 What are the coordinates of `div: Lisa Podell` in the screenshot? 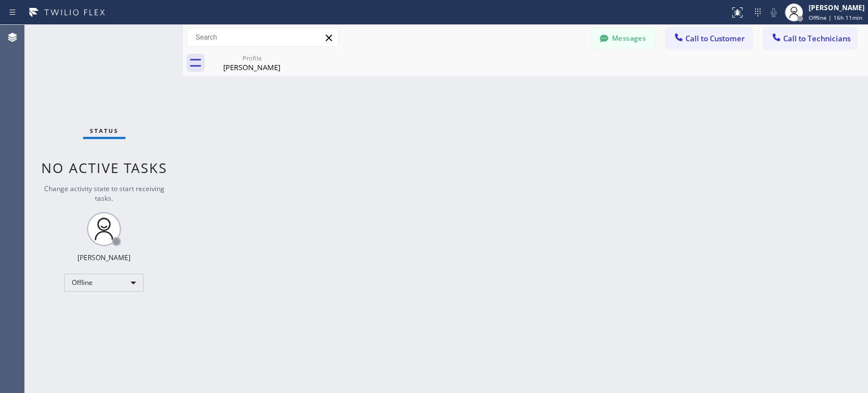 It's located at (252, 63).